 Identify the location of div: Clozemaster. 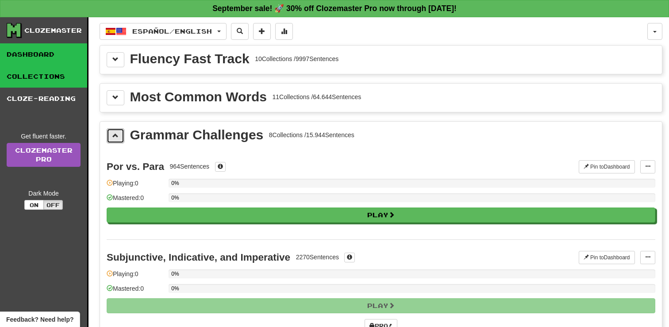
(53, 31).